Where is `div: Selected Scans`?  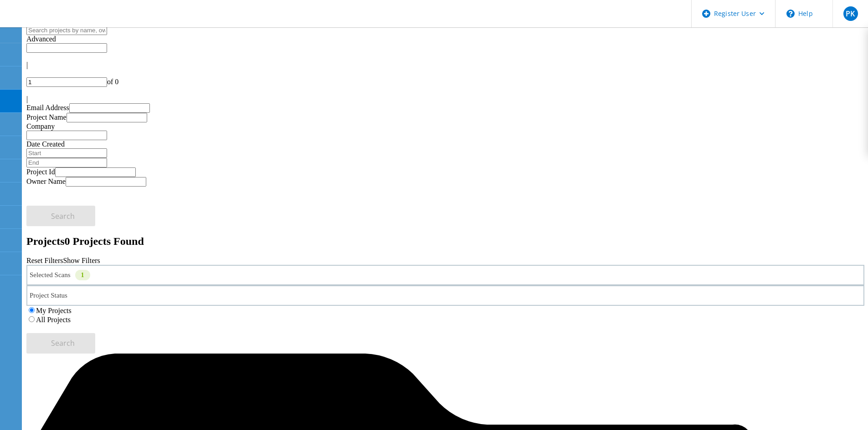
div: Selected Scans is located at coordinates (445, 275).